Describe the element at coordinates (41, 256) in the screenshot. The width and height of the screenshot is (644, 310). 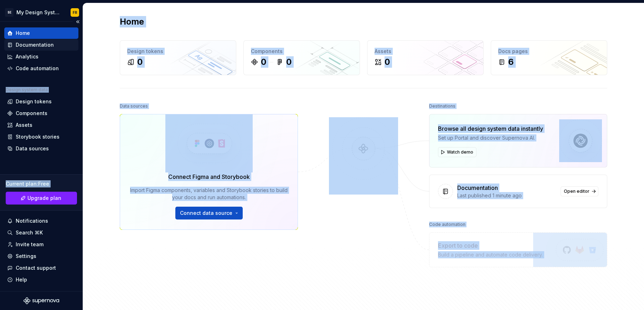
I see `a: Settings` at that location.